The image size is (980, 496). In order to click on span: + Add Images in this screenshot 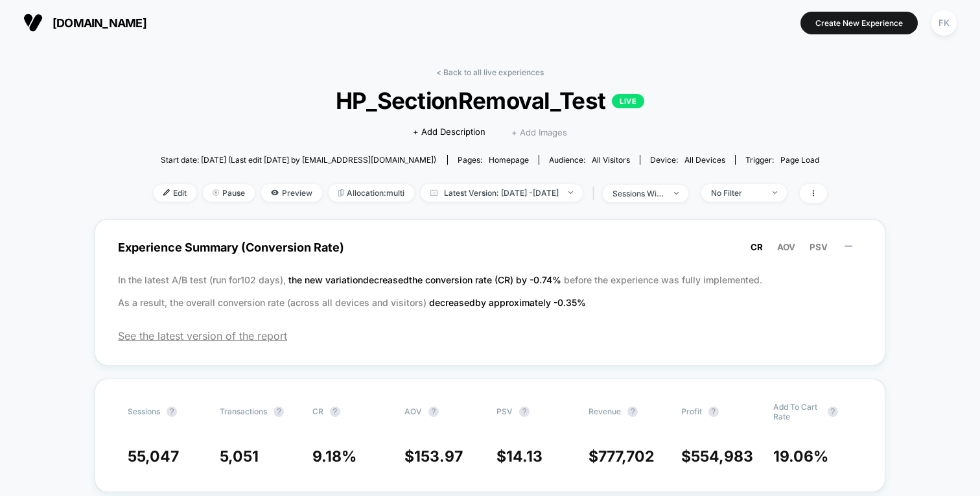, I will do `click(539, 132)`.